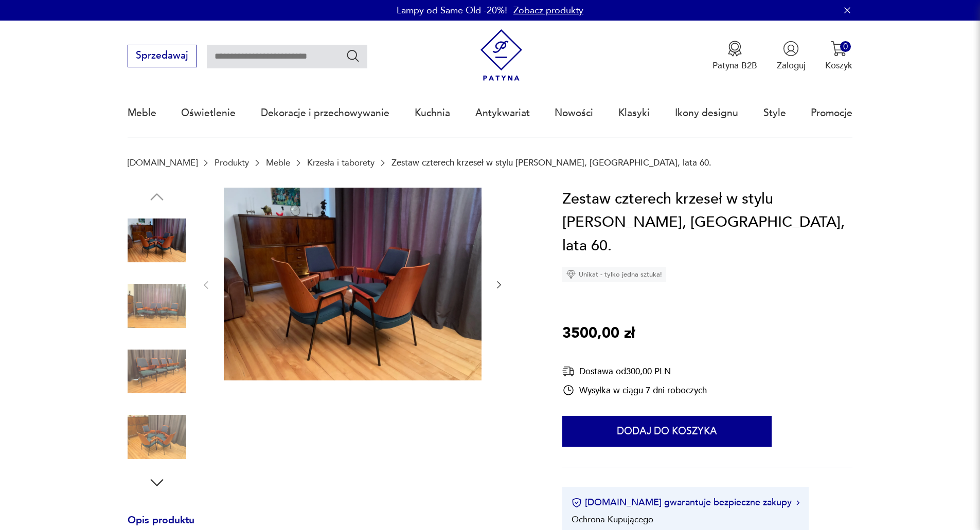 Image resolution: width=980 pixels, height=530 pixels. Describe the element at coordinates (791, 66) in the screenshot. I see `p: Zaloguj` at that location.